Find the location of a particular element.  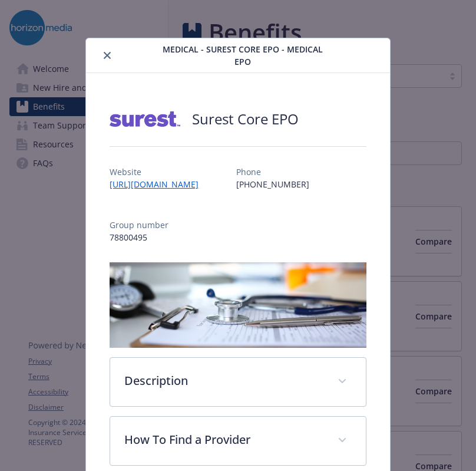

button: close is located at coordinates (108, 55).